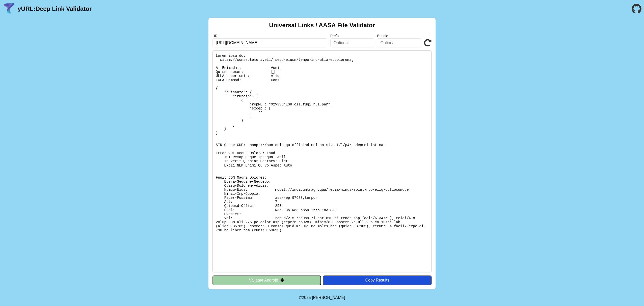 This screenshot has height=306, width=644. I want to click on span: 2025, so click(306, 297).